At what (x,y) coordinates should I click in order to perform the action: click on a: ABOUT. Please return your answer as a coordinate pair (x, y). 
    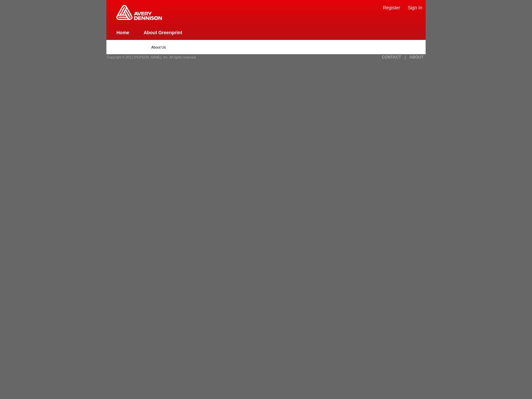
    Looking at the image, I should click on (417, 57).